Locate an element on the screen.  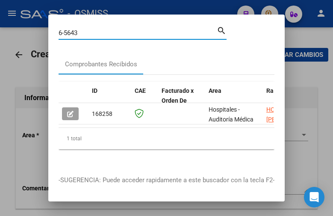
span: Razón Social is located at coordinates (284, 91).